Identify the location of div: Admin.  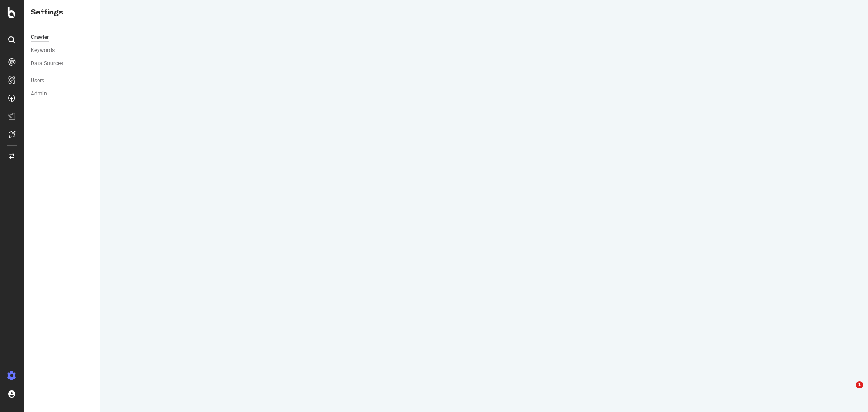
(39, 94).